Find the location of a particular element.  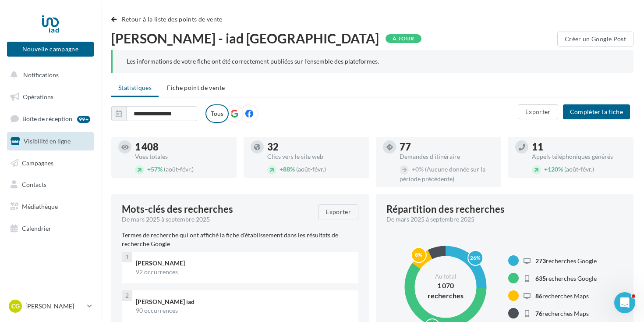

span: (Aucune donnée sur la période précédente) is located at coordinates (443, 174).